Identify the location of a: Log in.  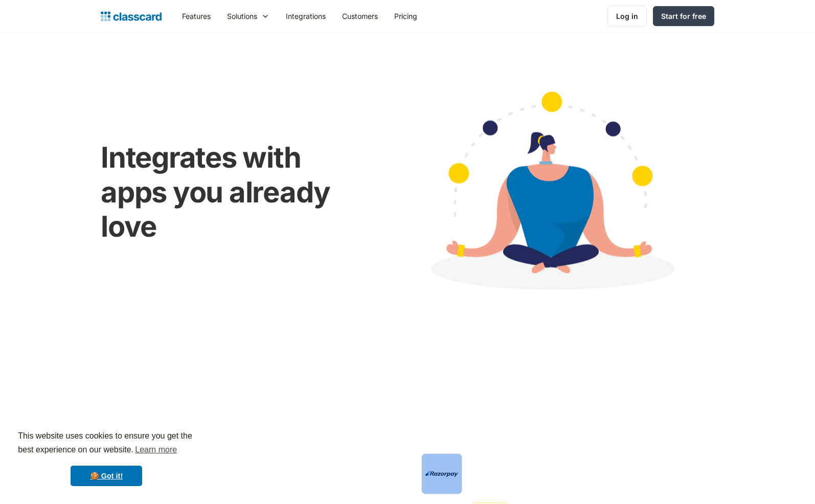
(626, 16).